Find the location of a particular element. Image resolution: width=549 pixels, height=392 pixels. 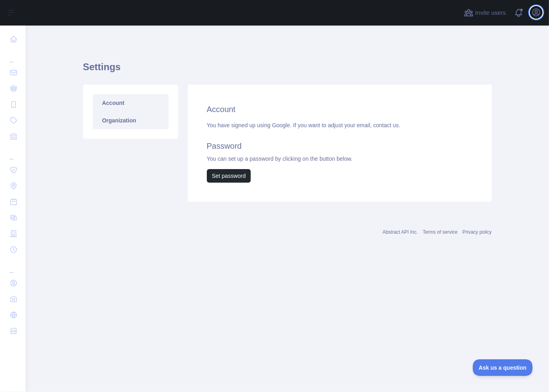

a: Account is located at coordinates (131, 103).